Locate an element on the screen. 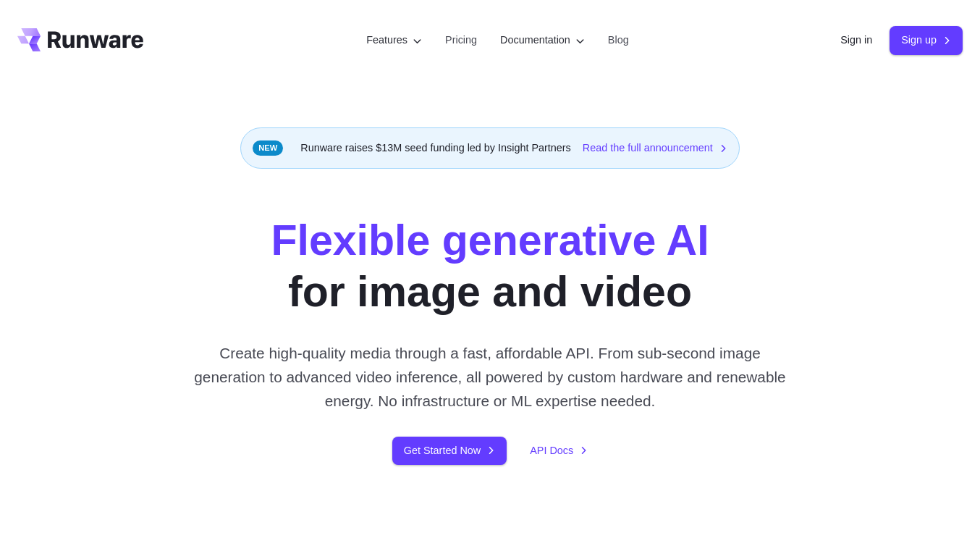  div: Runware raises $13M seed funding led by Insight Partners is located at coordinates (490, 148).